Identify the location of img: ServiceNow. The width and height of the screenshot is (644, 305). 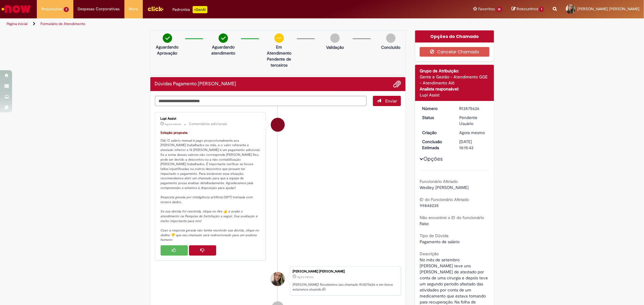
(16, 9).